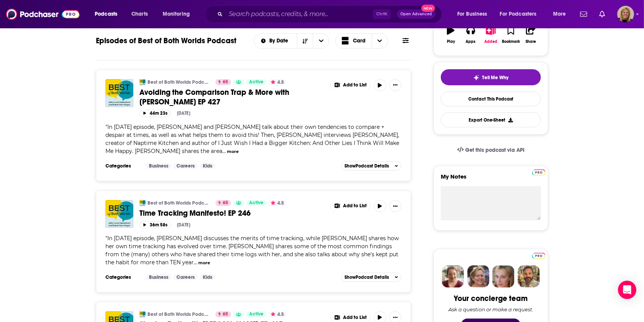  What do you see at coordinates (626, 14) in the screenshot?
I see `span: Logged in as avansolkema` at bounding box center [626, 14].